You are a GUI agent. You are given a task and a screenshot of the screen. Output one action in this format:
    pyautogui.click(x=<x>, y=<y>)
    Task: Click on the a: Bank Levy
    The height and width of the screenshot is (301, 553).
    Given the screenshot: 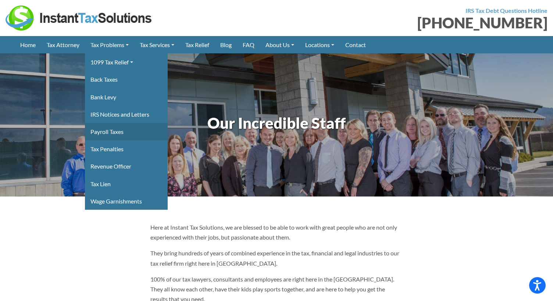 What is the action you would take?
    pyautogui.click(x=126, y=97)
    